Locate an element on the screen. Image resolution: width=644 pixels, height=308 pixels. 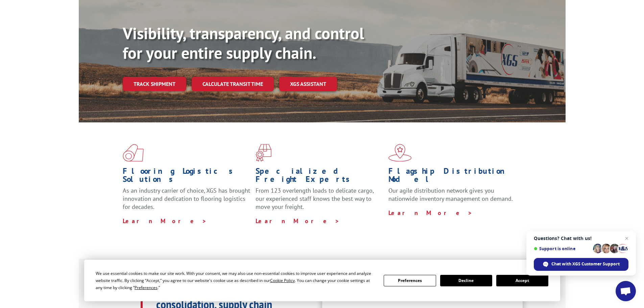
img: xgs-icon-total-supply-chain-intelligence-red is located at coordinates (133, 153).